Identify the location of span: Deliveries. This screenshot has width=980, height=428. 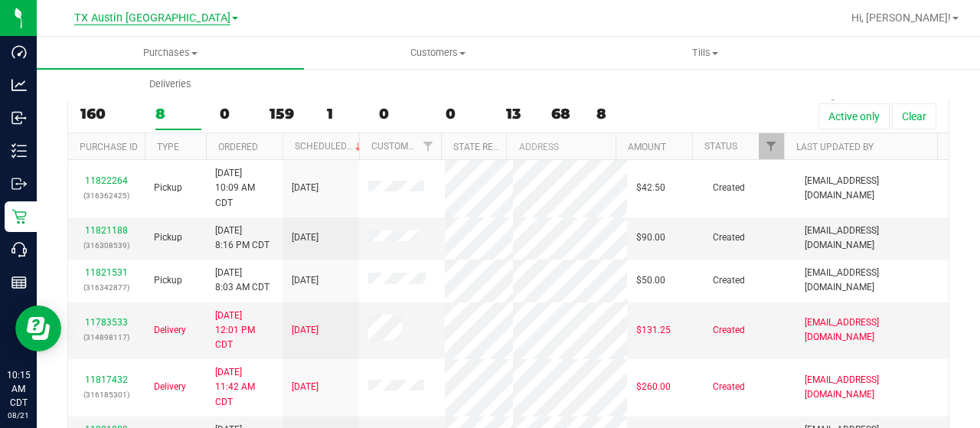
(170, 85).